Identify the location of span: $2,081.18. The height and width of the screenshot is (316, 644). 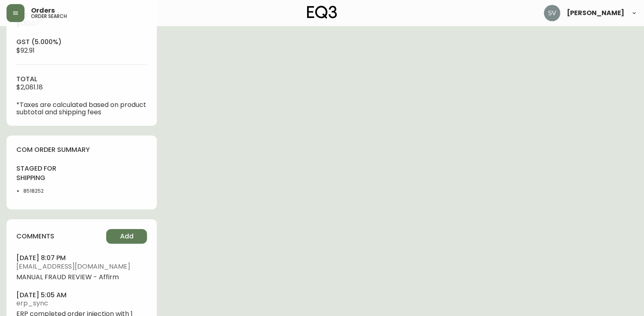
(29, 87).